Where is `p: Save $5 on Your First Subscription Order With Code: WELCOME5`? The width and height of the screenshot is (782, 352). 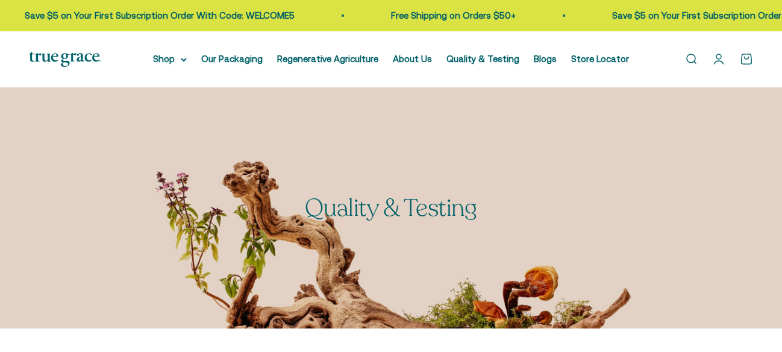 p: Save $5 on Your First Subscription Order With Code: WELCOME5 is located at coordinates (158, 16).